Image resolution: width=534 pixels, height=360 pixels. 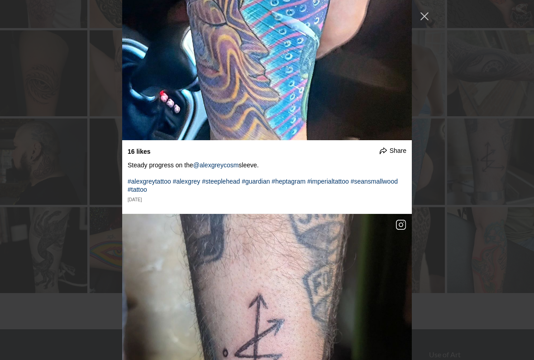 What do you see at coordinates (374, 181) in the screenshot?
I see `a: #seansmallwood` at bounding box center [374, 181].